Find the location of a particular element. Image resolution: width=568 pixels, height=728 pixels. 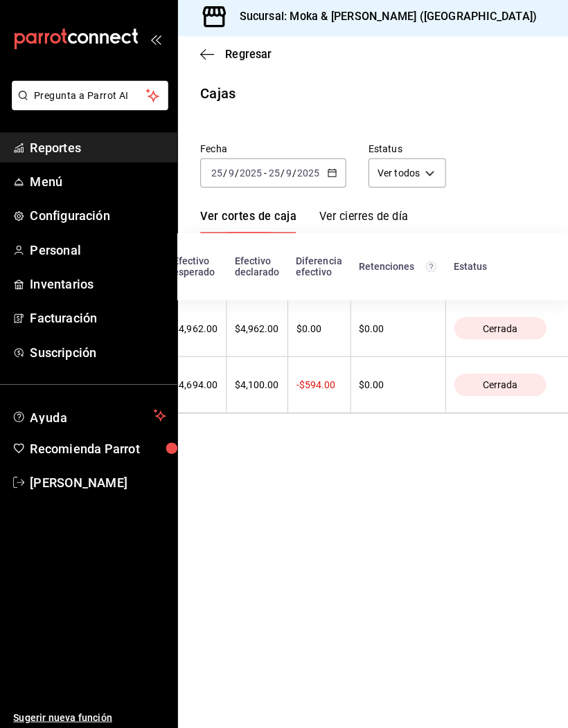

label: Fecha is located at coordinates (274, 151).